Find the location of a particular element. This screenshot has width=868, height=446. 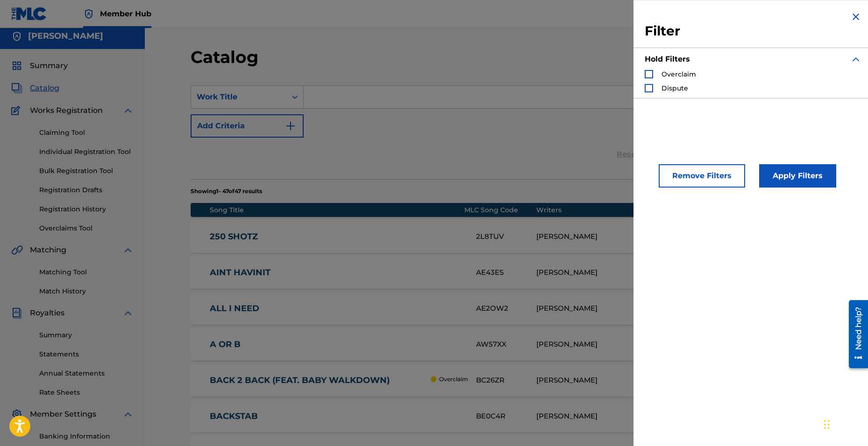

img: Works Registration is located at coordinates (17, 111).